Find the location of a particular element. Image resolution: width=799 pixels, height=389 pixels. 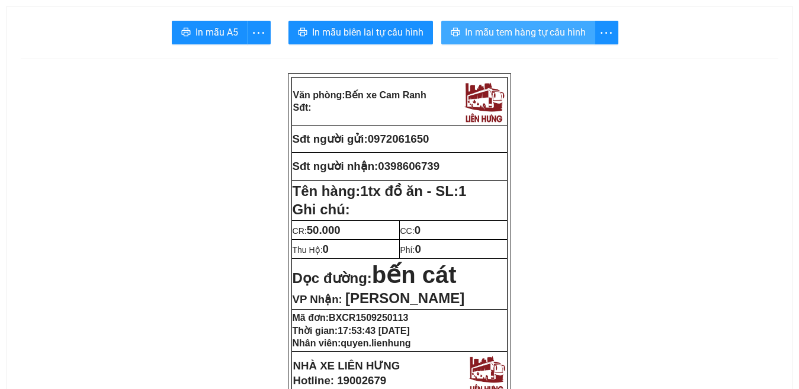

strong: NHÀ XE LIÊN HƯNG is located at coordinates (346, 365).